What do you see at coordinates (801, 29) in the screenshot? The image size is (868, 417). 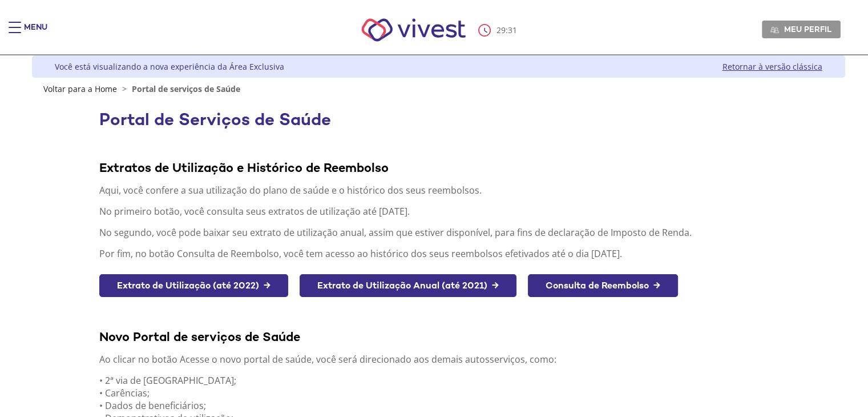 I see `a: Meu perfil` at bounding box center [801, 29].